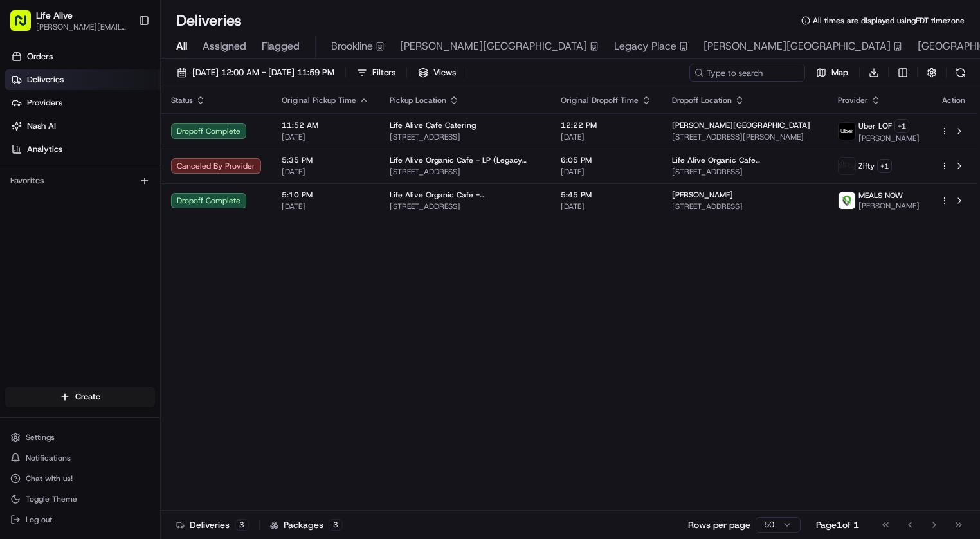  What do you see at coordinates (45, 80) in the screenshot?
I see `span: Deliveries` at bounding box center [45, 80].